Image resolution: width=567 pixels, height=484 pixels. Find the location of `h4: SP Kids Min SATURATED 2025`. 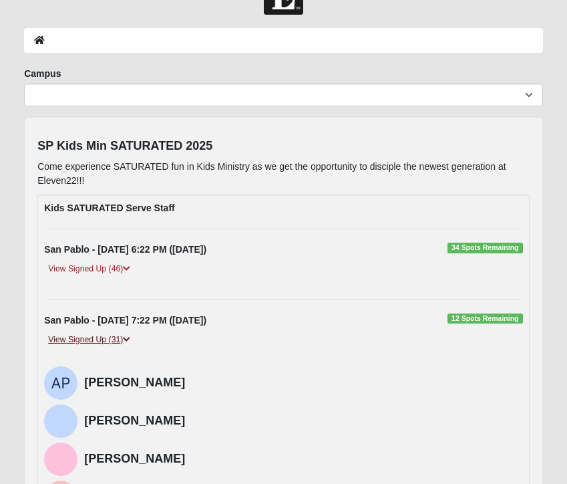

h4: SP Kids Min SATURATED 2025 is located at coordinates (283, 146).